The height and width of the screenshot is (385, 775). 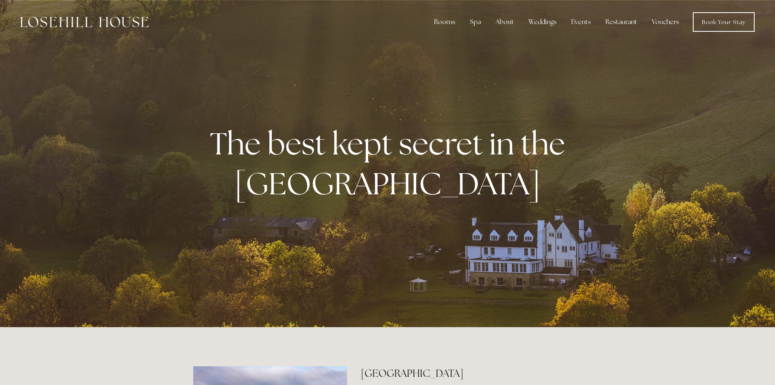 What do you see at coordinates (581, 22) in the screenshot?
I see `div: Events` at bounding box center [581, 22].